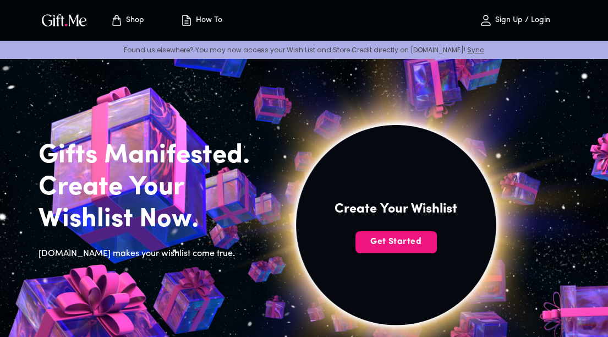  What do you see at coordinates (134, 20) in the screenshot?
I see `p: Shop` at bounding box center [134, 20].